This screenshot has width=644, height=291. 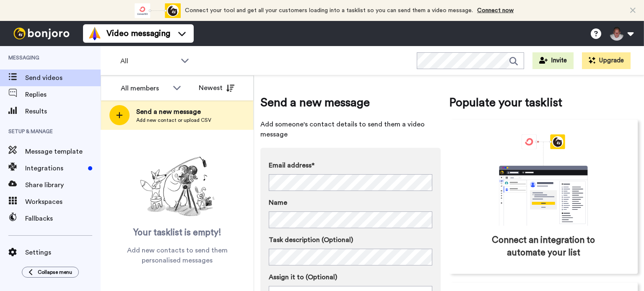 What do you see at coordinates (216, 88) in the screenshot?
I see `button: Newest` at bounding box center [216, 88].